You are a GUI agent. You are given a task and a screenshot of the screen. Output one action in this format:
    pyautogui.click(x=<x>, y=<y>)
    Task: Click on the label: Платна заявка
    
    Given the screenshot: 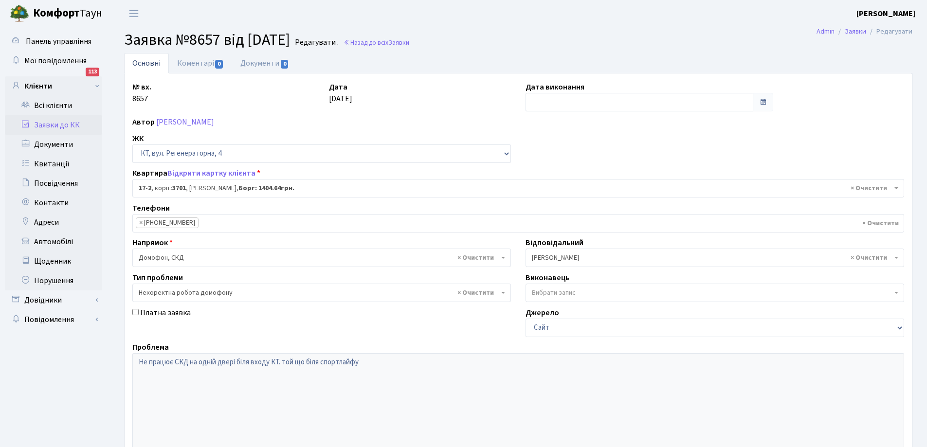 What is the action you would take?
    pyautogui.click(x=165, y=313)
    